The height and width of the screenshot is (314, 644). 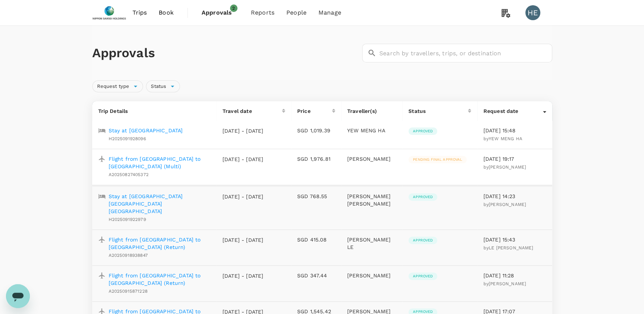 What do you see at coordinates (438, 160) in the screenshot?
I see `span: Pending final approval` at bounding box center [438, 160].